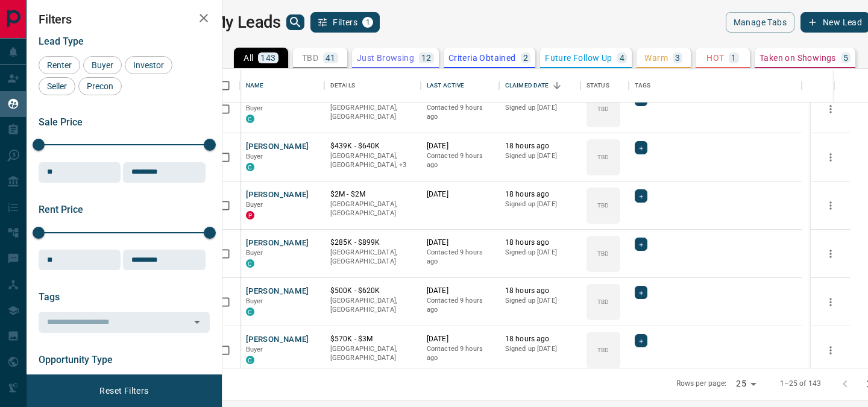 The image size is (868, 407). Describe the element at coordinates (846, 58) in the screenshot. I see `p: 5` at that location.